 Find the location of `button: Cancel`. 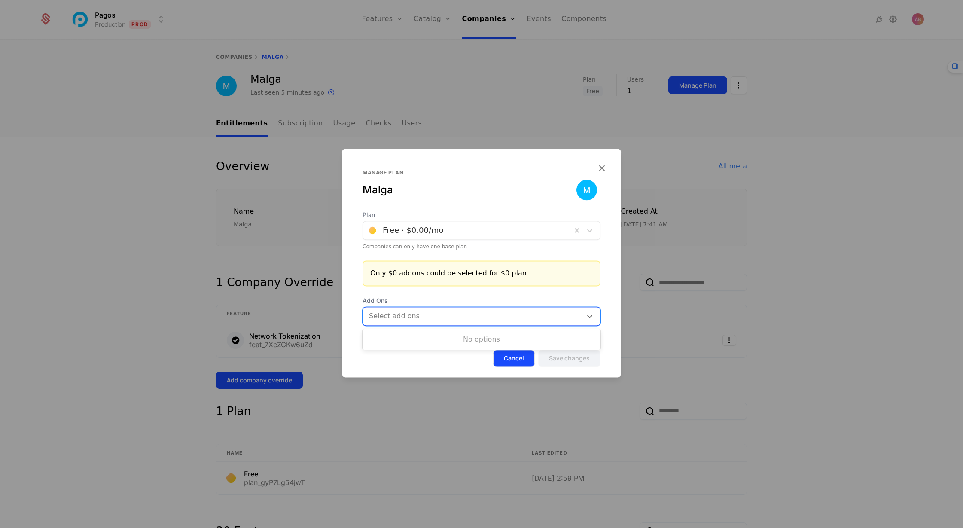

button: Cancel is located at coordinates (514, 358).